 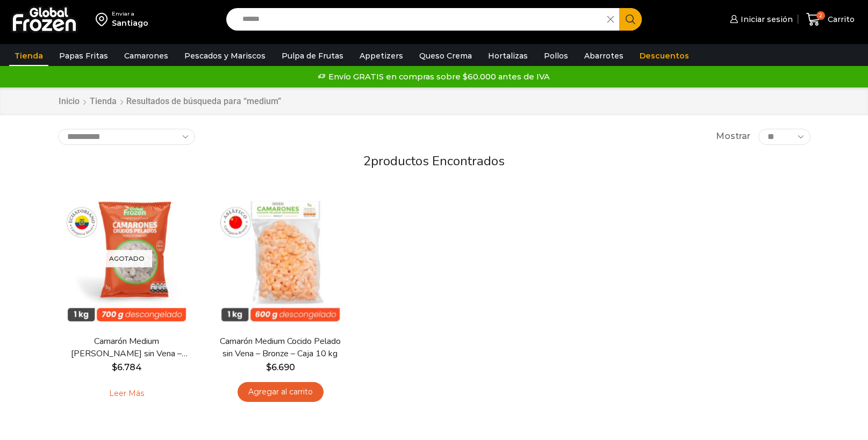 I want to click on a: Agregar al carrito: “Camarón Medium Cocido Pelado sin Vena - Bronze - Caja 10 kg”, so click(x=280, y=392).